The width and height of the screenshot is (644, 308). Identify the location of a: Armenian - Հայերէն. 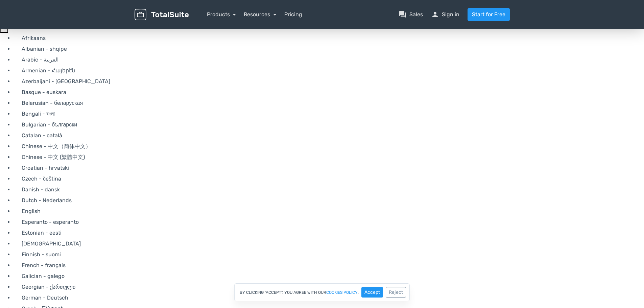
(328, 70).